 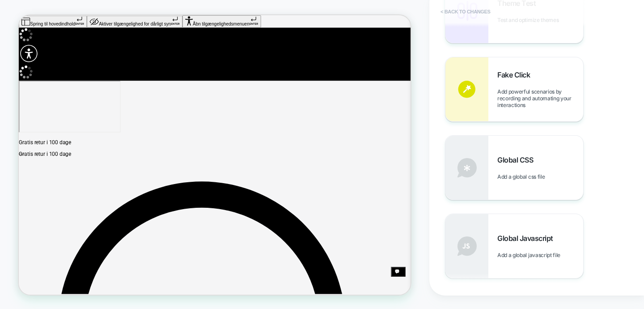 I want to click on button: Aktiver tilgængelighed for dårligt syn, so click(x=155, y=8).